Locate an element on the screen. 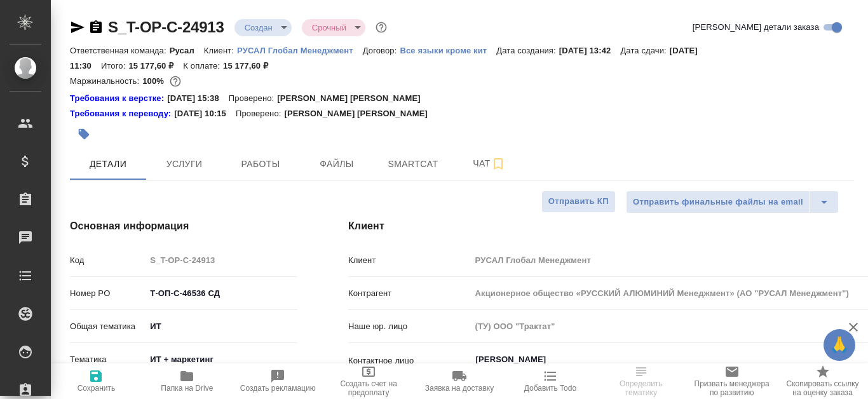  span: Создать счет на предоплату is located at coordinates (368, 388).